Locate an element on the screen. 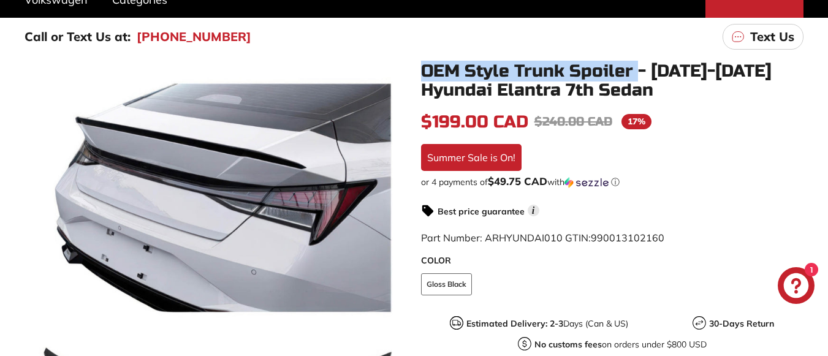  p: Text Us is located at coordinates (772, 37).